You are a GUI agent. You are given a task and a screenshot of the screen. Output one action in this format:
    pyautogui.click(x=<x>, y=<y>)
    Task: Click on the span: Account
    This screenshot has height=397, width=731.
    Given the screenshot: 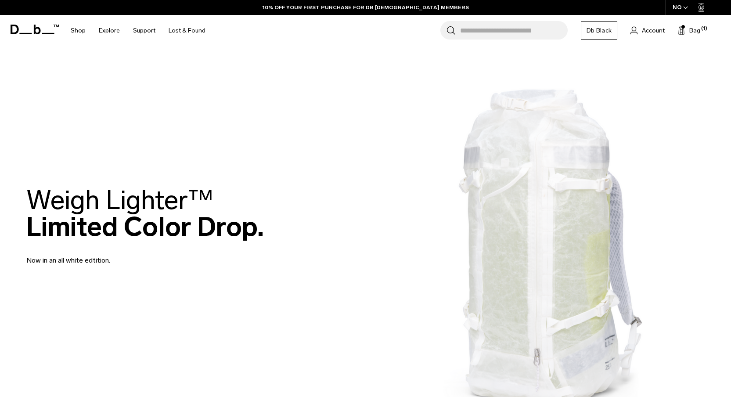 What is the action you would take?
    pyautogui.click(x=653, y=30)
    